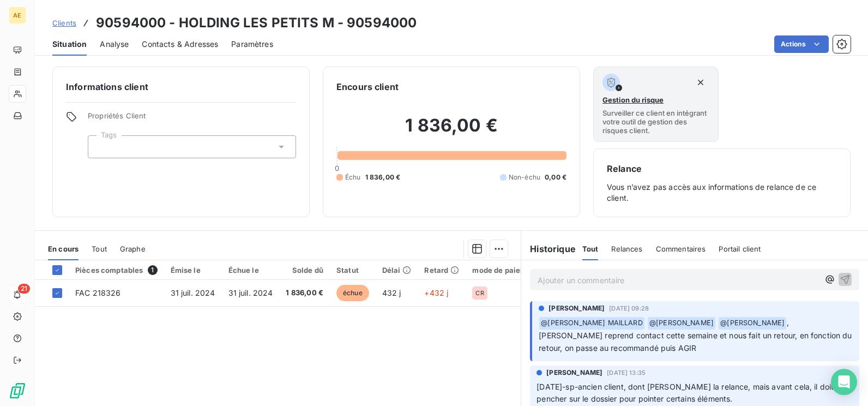 The image size is (868, 406). What do you see at coordinates (64, 23) in the screenshot?
I see `a: Clients` at bounding box center [64, 23].